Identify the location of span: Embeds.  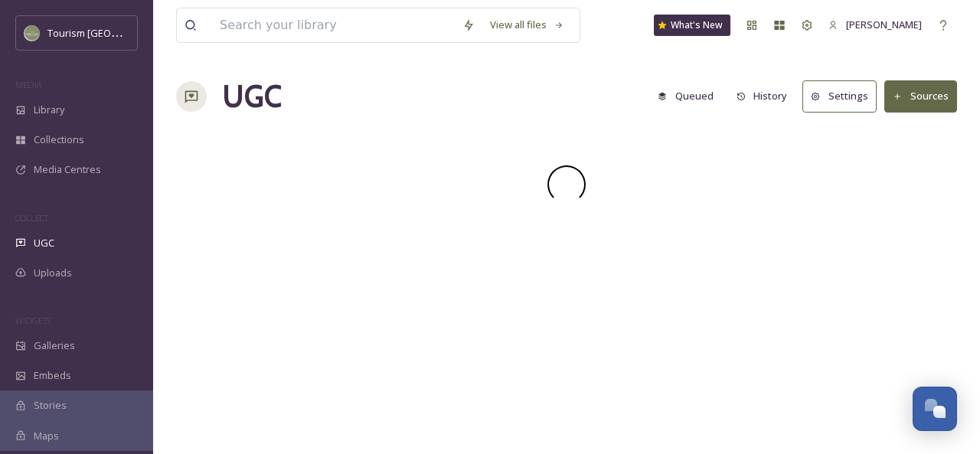
(52, 375).